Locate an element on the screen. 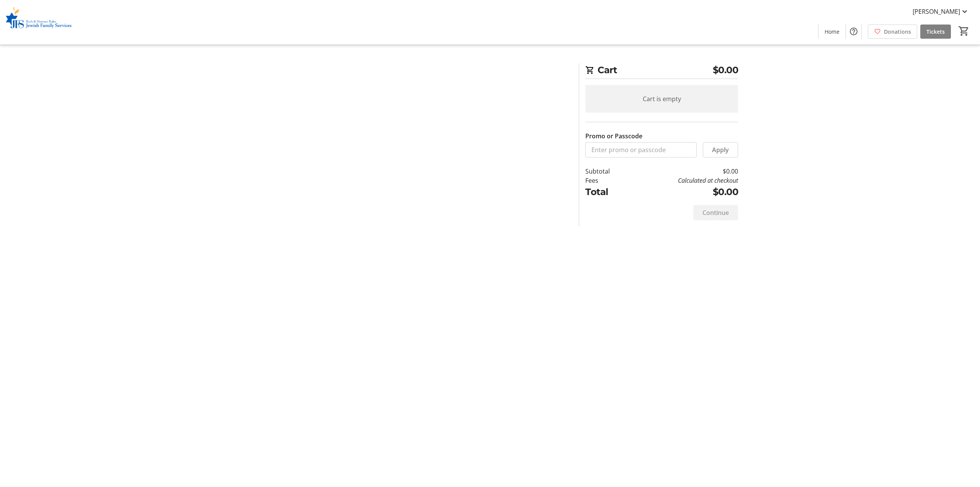 Image resolution: width=980 pixels, height=487 pixels. a: Home is located at coordinates (831, 31).